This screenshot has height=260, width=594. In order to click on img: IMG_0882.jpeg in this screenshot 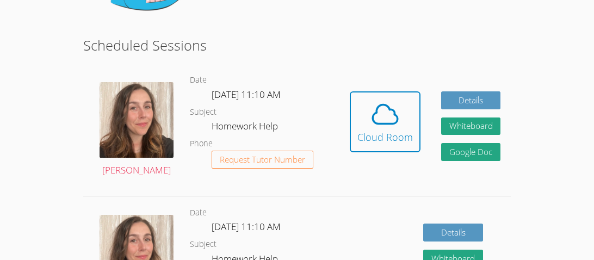, I will do `click(137, 120)`.